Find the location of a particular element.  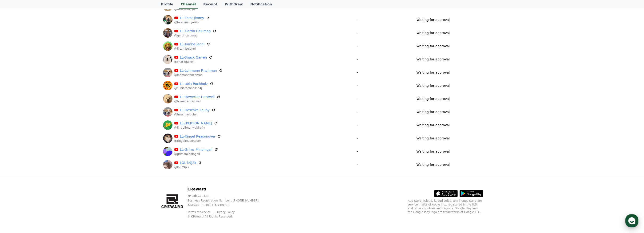

a: LL-Howerter Hartwell is located at coordinates (197, 97).